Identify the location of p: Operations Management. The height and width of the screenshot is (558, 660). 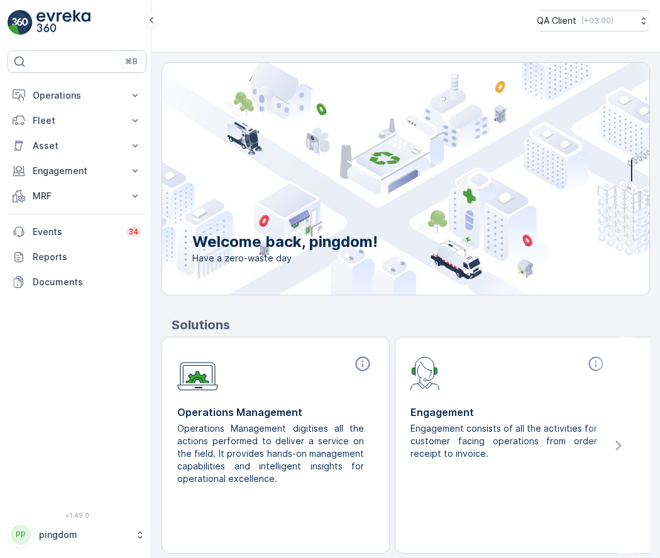
(275, 412).